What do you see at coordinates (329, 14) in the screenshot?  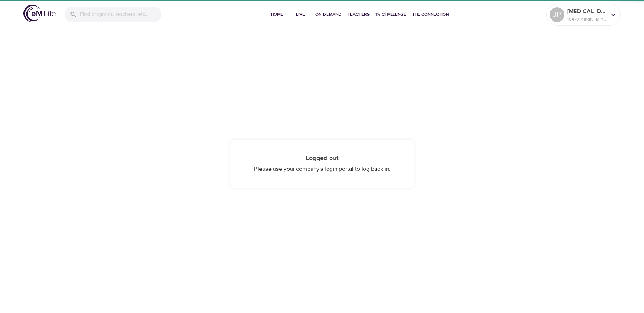 I see `span: On-Demand` at bounding box center [329, 14].